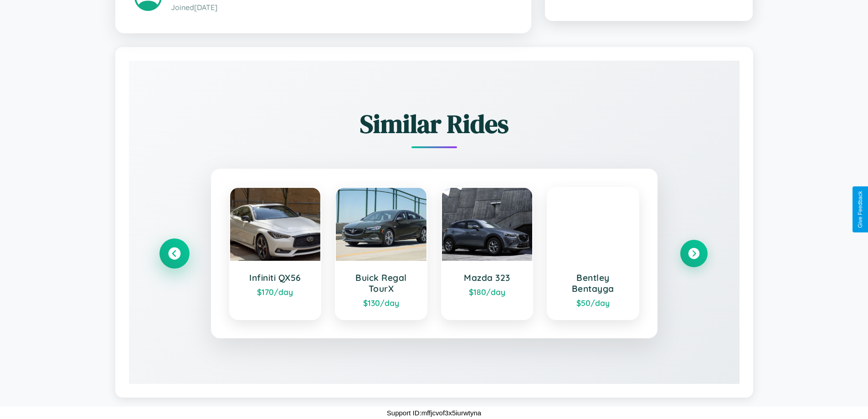 The height and width of the screenshot is (419, 868). What do you see at coordinates (275, 254) in the screenshot?
I see `a: Infiniti QX56$170/day` at bounding box center [275, 254].